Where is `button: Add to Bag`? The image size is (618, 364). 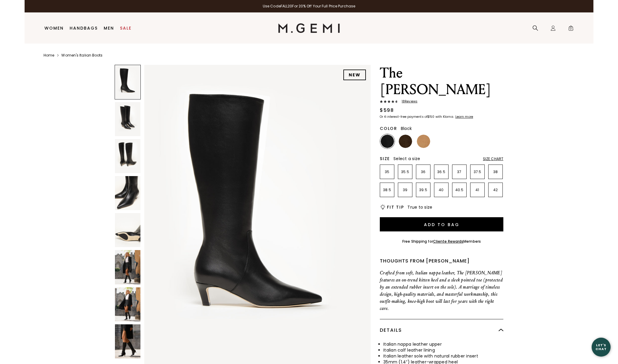
button: Add to Bag is located at coordinates (441, 224).